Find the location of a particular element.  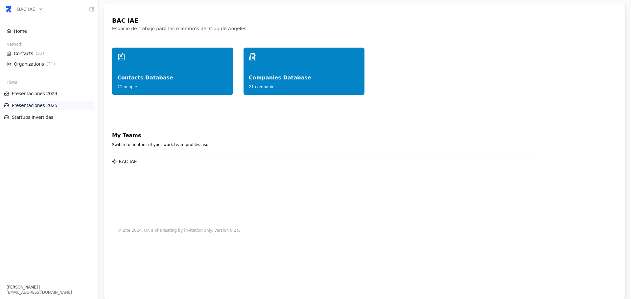

div: Companies Database is located at coordinates (304, 71).